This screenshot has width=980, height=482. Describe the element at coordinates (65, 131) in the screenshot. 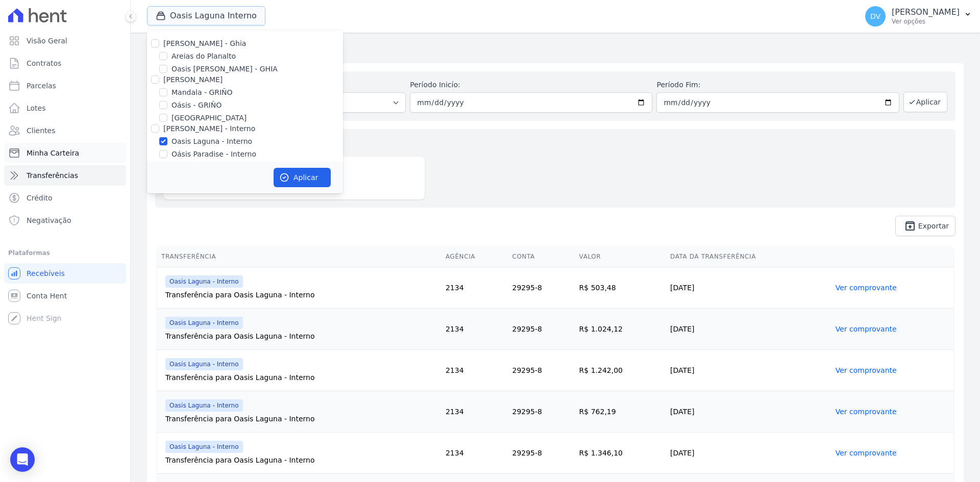

I see `a: Clientes` at that location.